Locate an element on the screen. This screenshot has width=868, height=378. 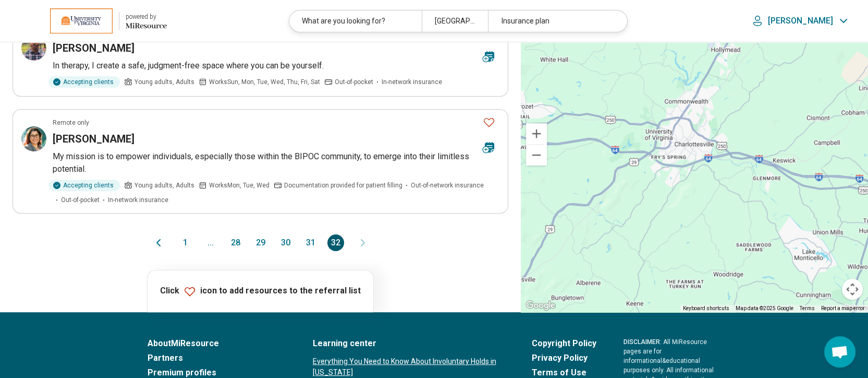
div: Open chat is located at coordinates (840, 351).